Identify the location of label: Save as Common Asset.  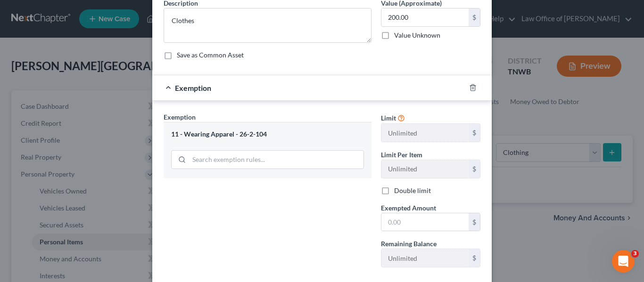
(210, 55).